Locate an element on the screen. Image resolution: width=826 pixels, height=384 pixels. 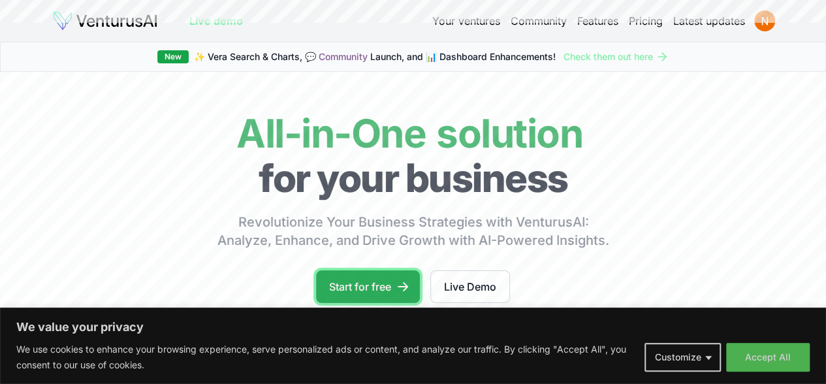
a: Start for free is located at coordinates (367, 286).